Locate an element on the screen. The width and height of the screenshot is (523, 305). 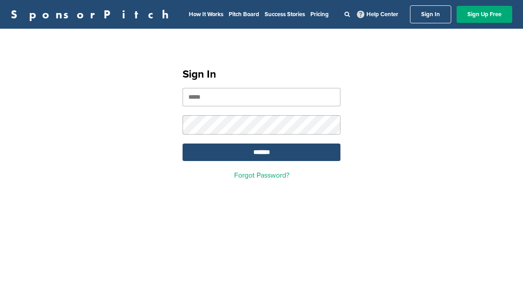
a: Help Center is located at coordinates (378, 14).